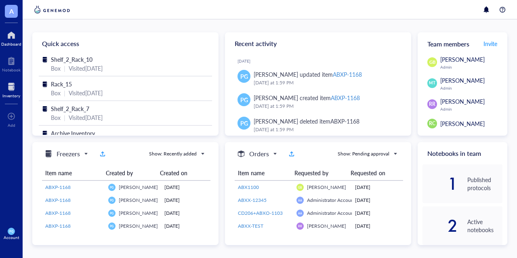  I want to click on a: Invite, so click(490, 44).